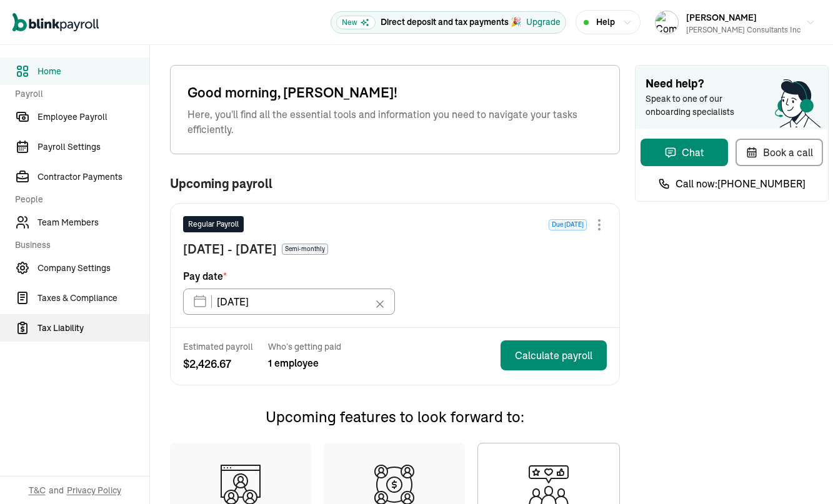 This screenshot has height=504, width=833. I want to click on span: Team Members, so click(94, 222).